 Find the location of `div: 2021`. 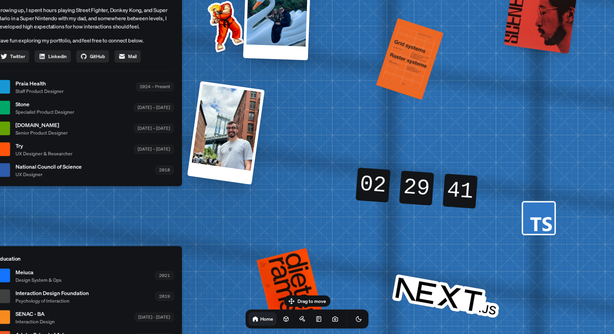

div: 2021 is located at coordinates (164, 275).